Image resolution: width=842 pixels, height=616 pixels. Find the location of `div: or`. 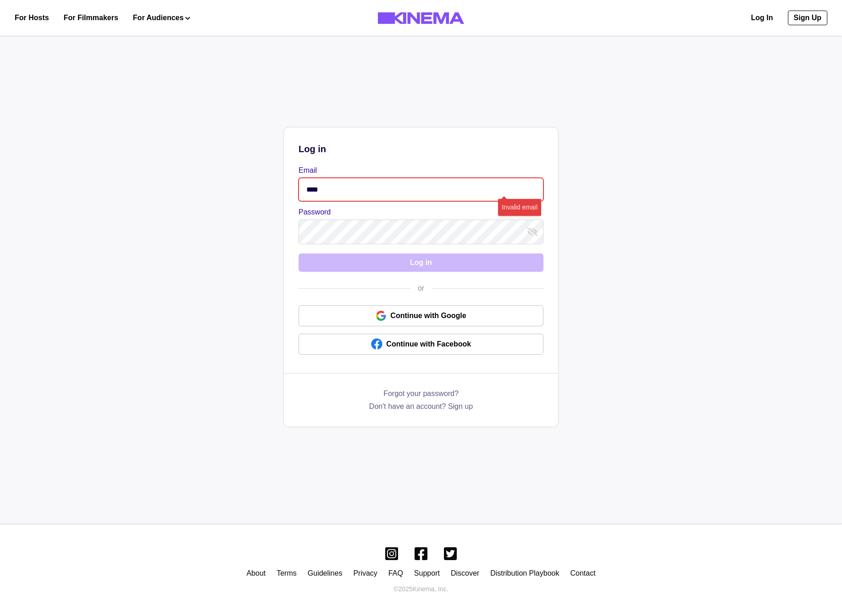

div: or is located at coordinates (421, 288).